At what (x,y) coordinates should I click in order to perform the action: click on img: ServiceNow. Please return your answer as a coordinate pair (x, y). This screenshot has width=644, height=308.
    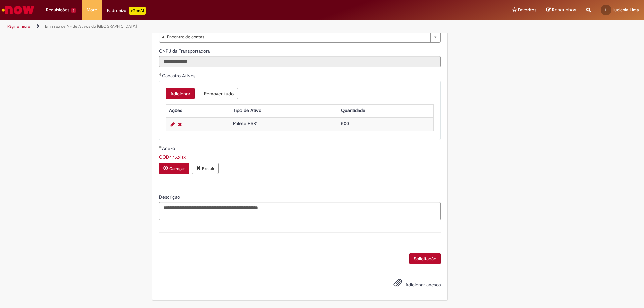
    Looking at the image, I should click on (18, 10).